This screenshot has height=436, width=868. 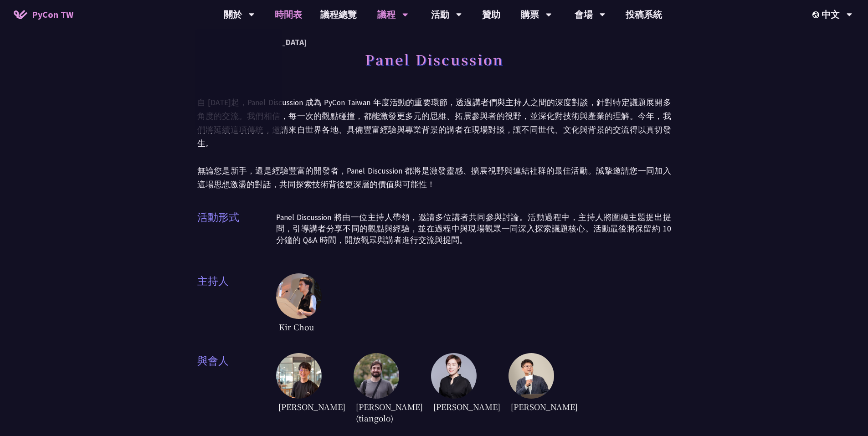 I want to click on a: PyCon TW, so click(x=43, y=14).